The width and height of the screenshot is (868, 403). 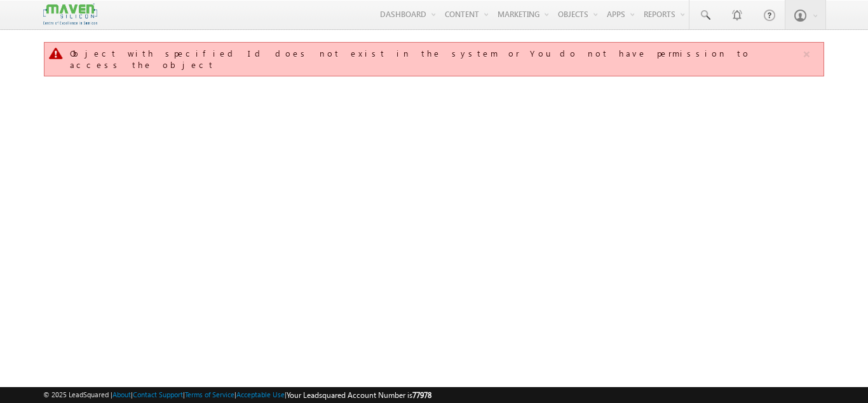 I want to click on a: Acceptable Use, so click(x=261, y=394).